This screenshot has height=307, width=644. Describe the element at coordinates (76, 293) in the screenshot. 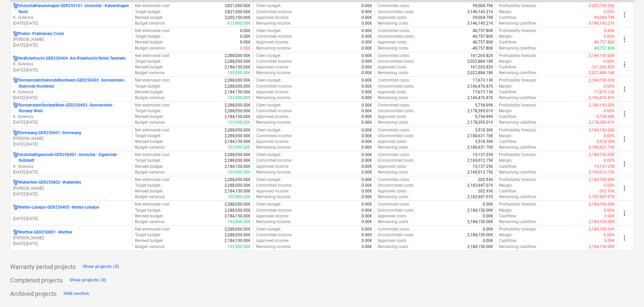

I see `div: Hide section` at that location.